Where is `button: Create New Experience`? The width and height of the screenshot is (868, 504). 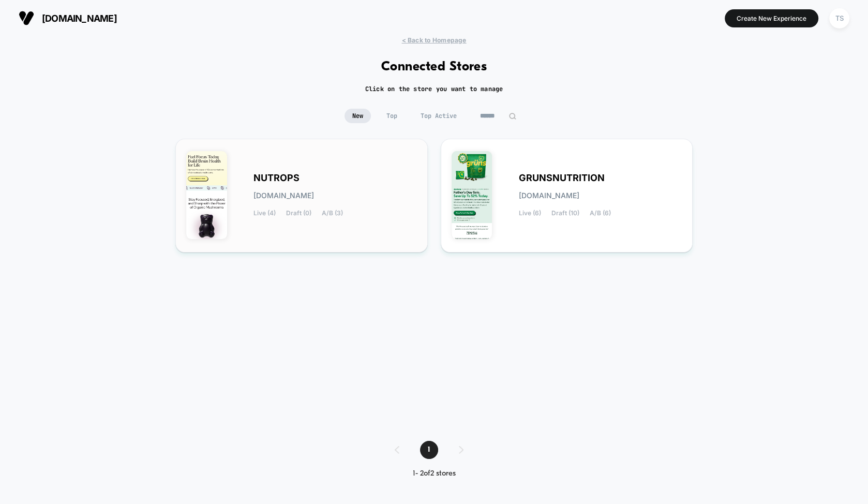 button: Create New Experience is located at coordinates (771, 18).